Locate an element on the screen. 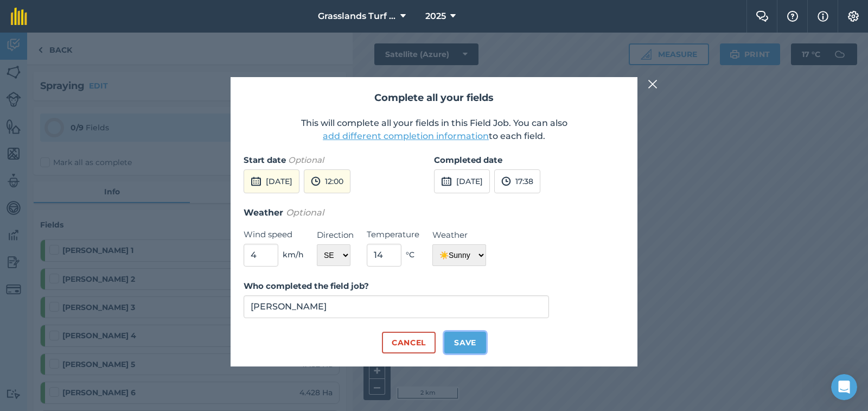 The image size is (868, 411). span: ° C is located at coordinates (410, 255).